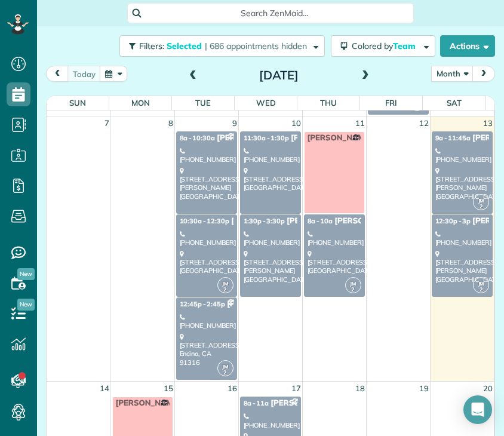  Describe the element at coordinates (104, 388) in the screenshot. I see `a: 14` at that location.